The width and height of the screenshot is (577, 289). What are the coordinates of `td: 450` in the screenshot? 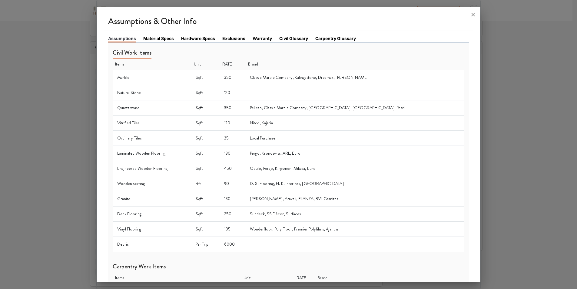 It's located at (233, 168).